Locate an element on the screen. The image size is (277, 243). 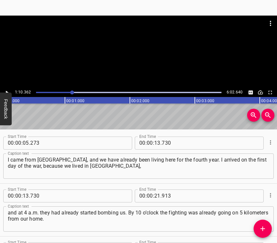
button: Toggle captions is located at coordinates (251, 93).